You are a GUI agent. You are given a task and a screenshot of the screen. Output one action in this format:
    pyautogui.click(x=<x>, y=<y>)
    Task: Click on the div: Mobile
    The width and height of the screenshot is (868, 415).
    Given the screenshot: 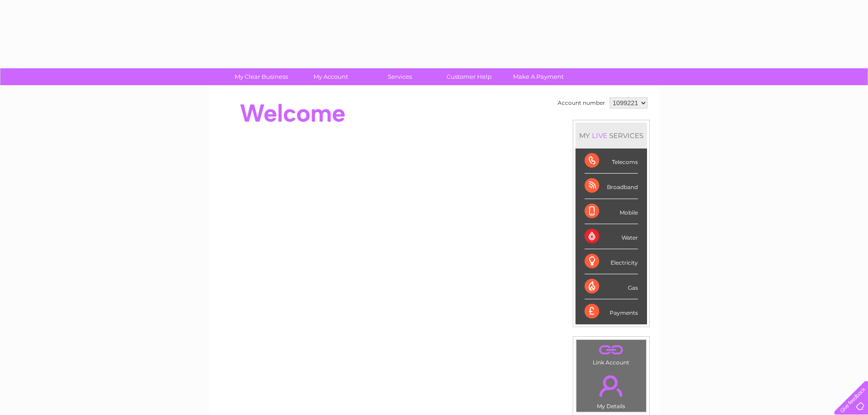 What is the action you would take?
    pyautogui.click(x=611, y=211)
    